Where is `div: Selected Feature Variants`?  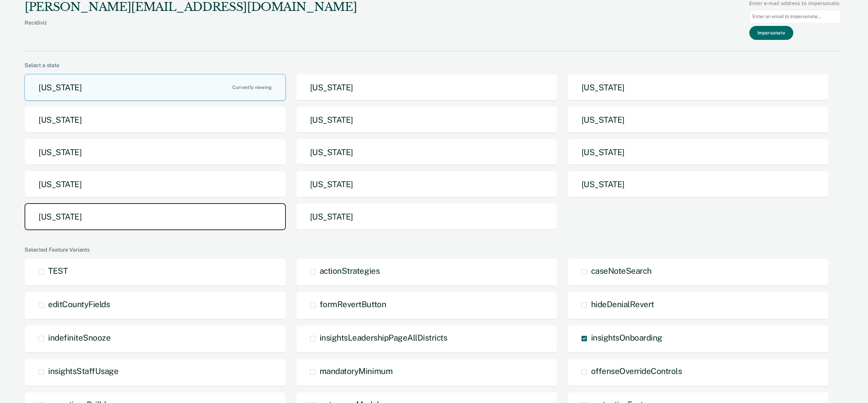
div: Selected Feature Variants is located at coordinates (433, 250).